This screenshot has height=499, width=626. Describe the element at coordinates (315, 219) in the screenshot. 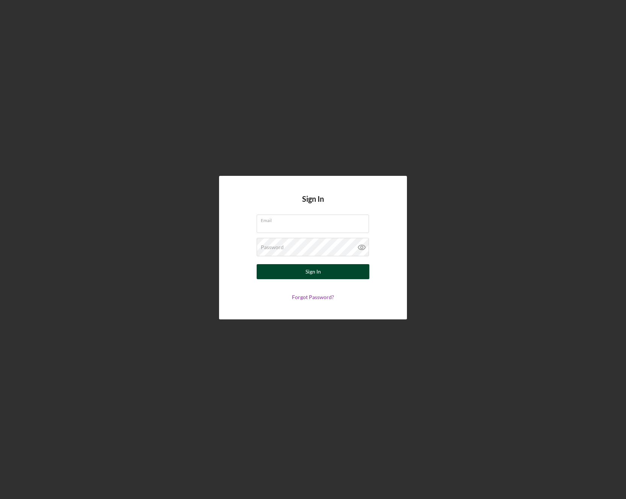

I see `label: Email` at that location.